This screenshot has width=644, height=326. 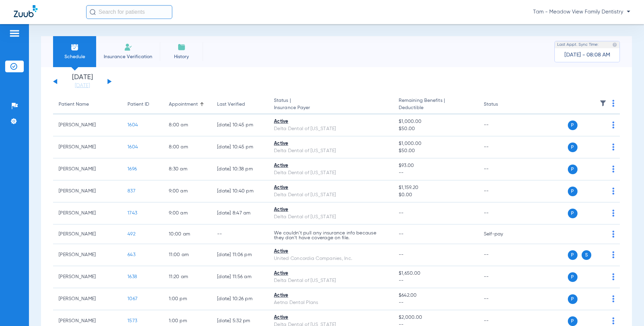 What do you see at coordinates (188, 255) in the screenshot?
I see `td: 11:00 AM` at bounding box center [188, 255].